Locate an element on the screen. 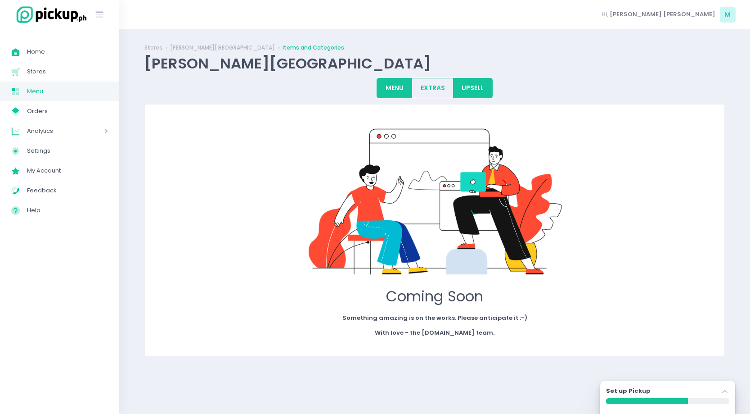 This screenshot has width=750, height=414. p: Something amazing is on the works. Please anticipate it :-) is located at coordinates (435, 318).